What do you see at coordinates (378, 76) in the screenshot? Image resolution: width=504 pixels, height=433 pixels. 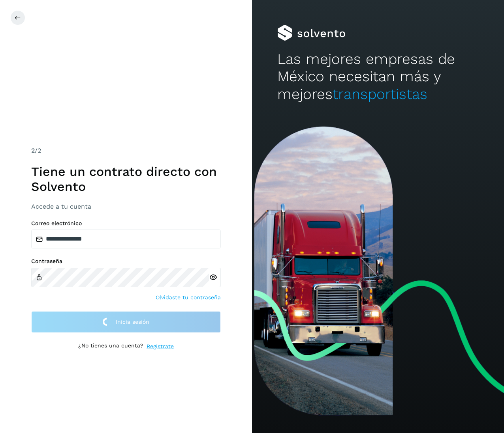 I see `h2: Las mejores empresas de México necesitan más y mejores` at bounding box center [378, 76].